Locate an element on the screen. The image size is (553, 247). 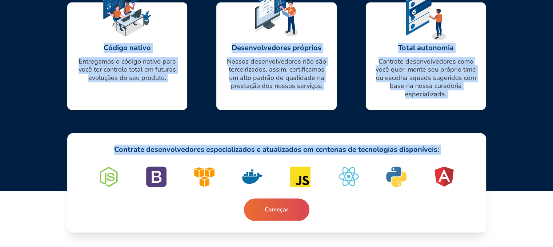
h1: Desenvolvedores próprios is located at coordinates (276, 48).